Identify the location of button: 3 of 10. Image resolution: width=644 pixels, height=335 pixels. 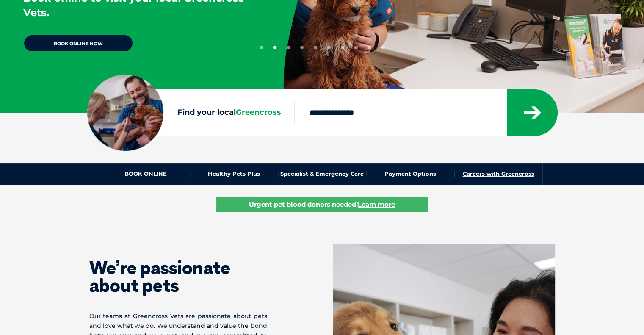
(288, 48).